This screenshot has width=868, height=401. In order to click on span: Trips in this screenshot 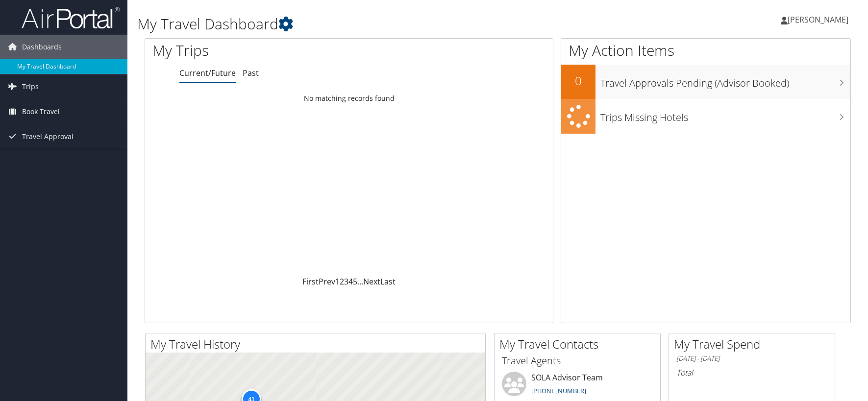, I will do `click(31, 87)`.